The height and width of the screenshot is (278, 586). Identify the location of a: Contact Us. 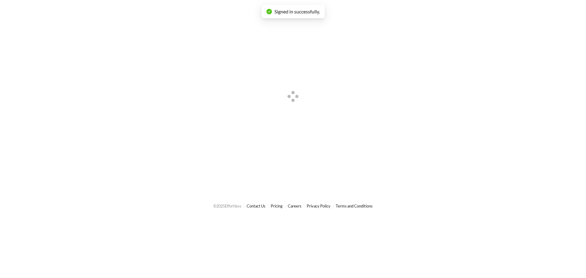
(256, 206).